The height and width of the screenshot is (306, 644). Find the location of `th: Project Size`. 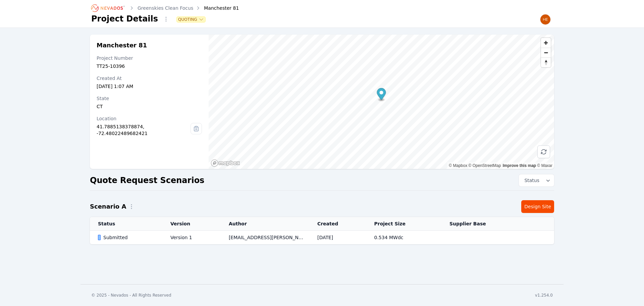

th: Project Size is located at coordinates (404, 224).